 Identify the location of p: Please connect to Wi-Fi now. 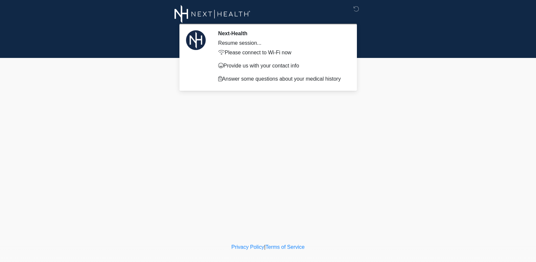
(282, 53).